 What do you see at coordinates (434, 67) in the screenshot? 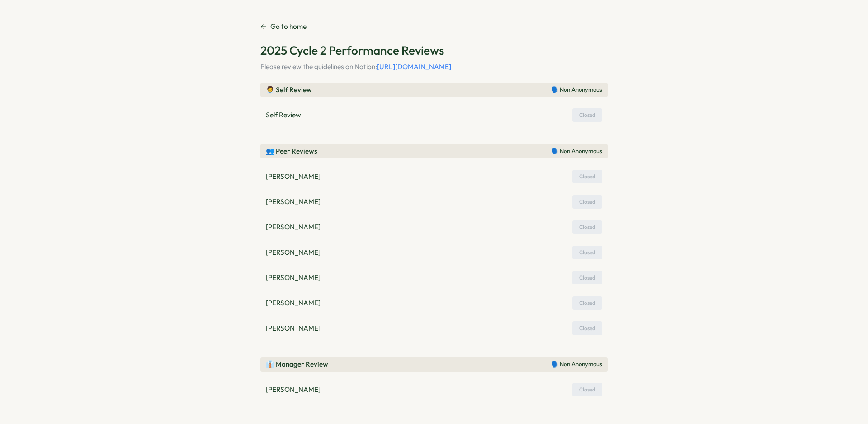
I see `p: Please review the guidelines on Notion:` at bounding box center [434, 67].